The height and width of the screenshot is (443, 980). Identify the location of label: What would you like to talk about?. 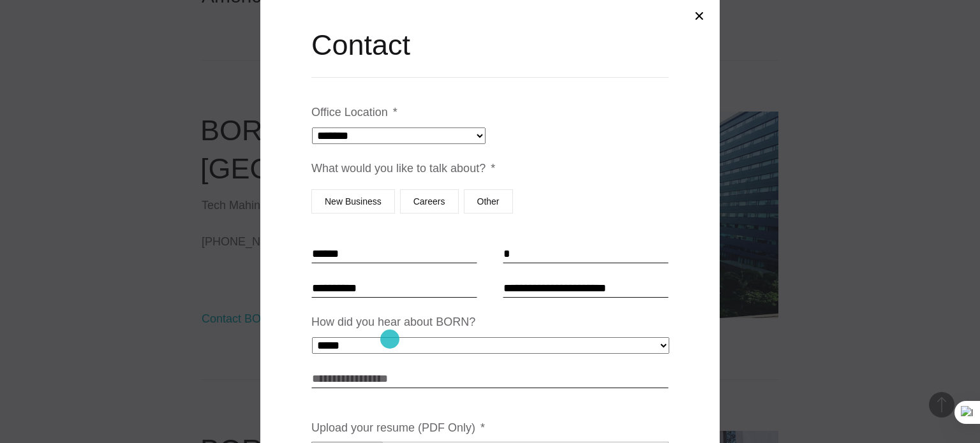
(403, 168).